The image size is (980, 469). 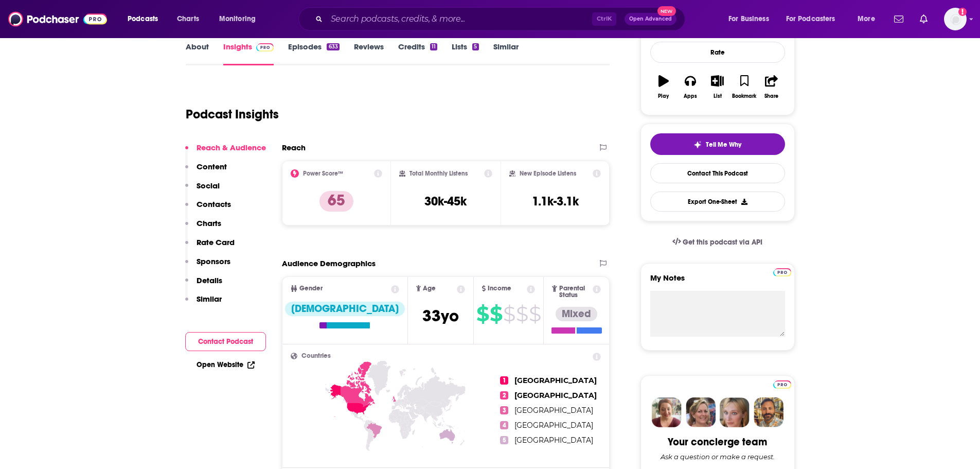 I want to click on p: Reach & Audience, so click(x=231, y=148).